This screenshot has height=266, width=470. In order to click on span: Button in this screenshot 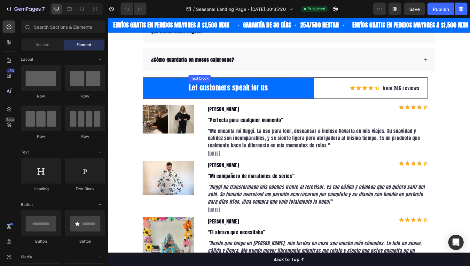, I will do `click(27, 205)`.